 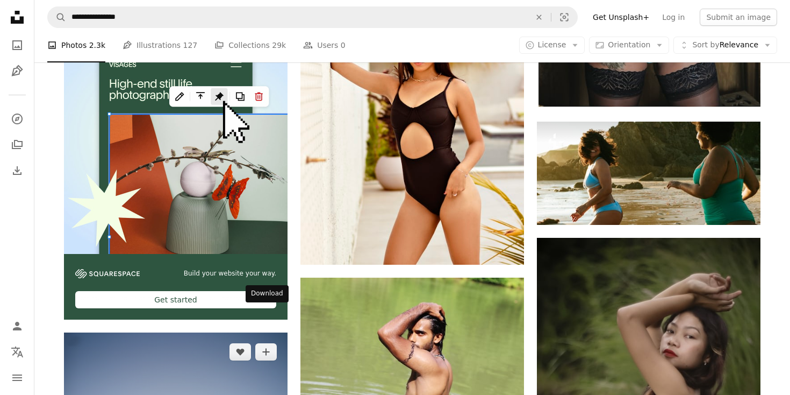 I want to click on a: Get Unsplash+, so click(x=621, y=17).